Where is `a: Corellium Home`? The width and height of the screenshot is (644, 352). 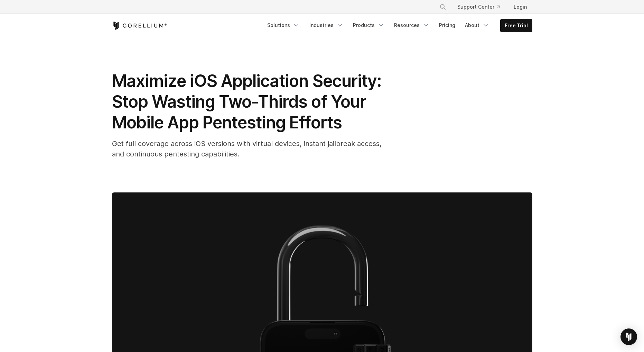 a: Corellium Home is located at coordinates (139, 26).